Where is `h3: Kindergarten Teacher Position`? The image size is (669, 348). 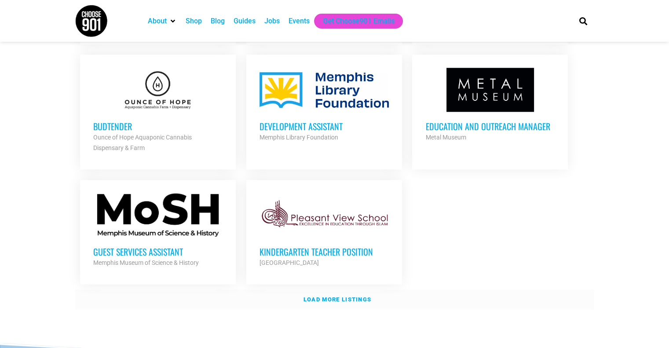
h3: Kindergarten Teacher Position is located at coordinates (324, 252).